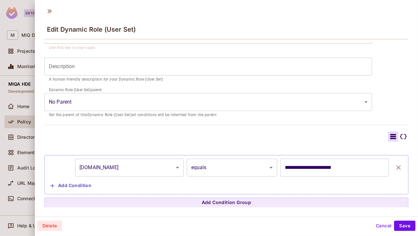  Describe the element at coordinates (405, 226) in the screenshot. I see `button: Save` at that location.